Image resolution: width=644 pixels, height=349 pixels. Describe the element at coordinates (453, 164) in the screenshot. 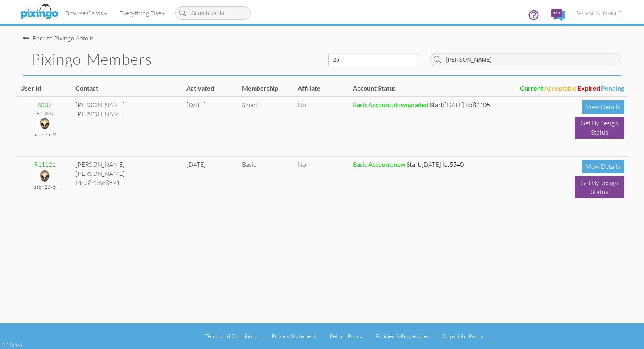

I see `span: 5540` at that location.